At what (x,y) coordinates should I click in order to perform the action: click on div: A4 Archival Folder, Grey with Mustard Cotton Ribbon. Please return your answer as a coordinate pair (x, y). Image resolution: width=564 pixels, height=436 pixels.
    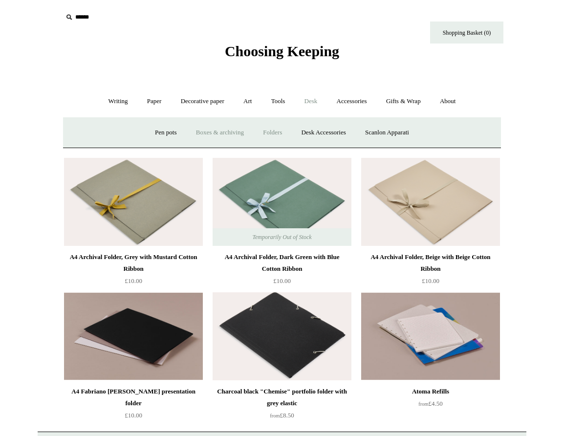
    Looking at the image, I should click on (133, 263).